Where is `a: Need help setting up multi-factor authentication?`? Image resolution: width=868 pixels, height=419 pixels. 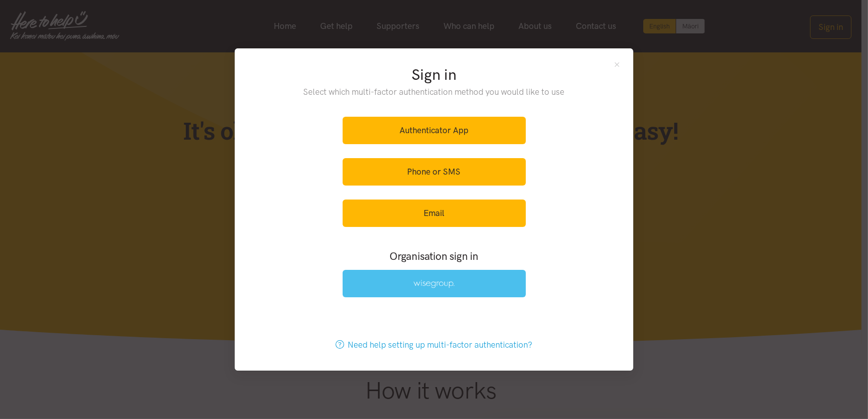
a: Need help setting up multi-factor authentication? is located at coordinates (434, 345).